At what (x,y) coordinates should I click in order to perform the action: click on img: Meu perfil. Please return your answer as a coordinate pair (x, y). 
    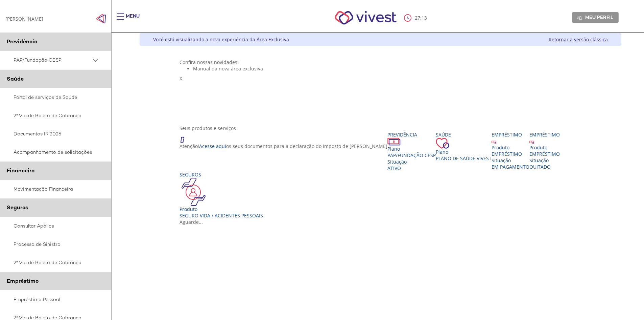
    Looking at the image, I should click on (579, 17).